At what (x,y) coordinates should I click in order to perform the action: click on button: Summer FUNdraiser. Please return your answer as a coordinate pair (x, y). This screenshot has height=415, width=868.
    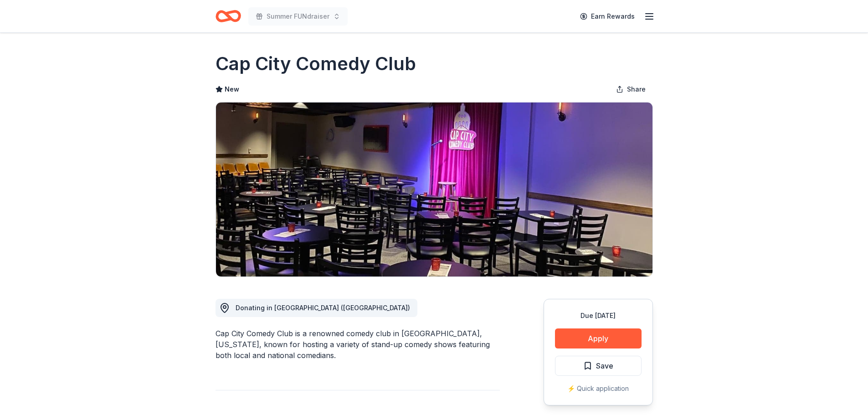
    Looking at the image, I should click on (298, 16).